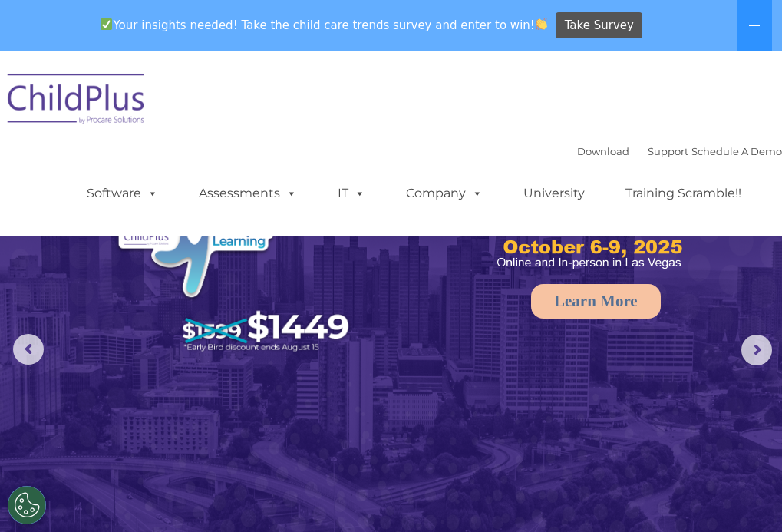  What do you see at coordinates (122, 194) in the screenshot?
I see `a: Software` at bounding box center [122, 194].